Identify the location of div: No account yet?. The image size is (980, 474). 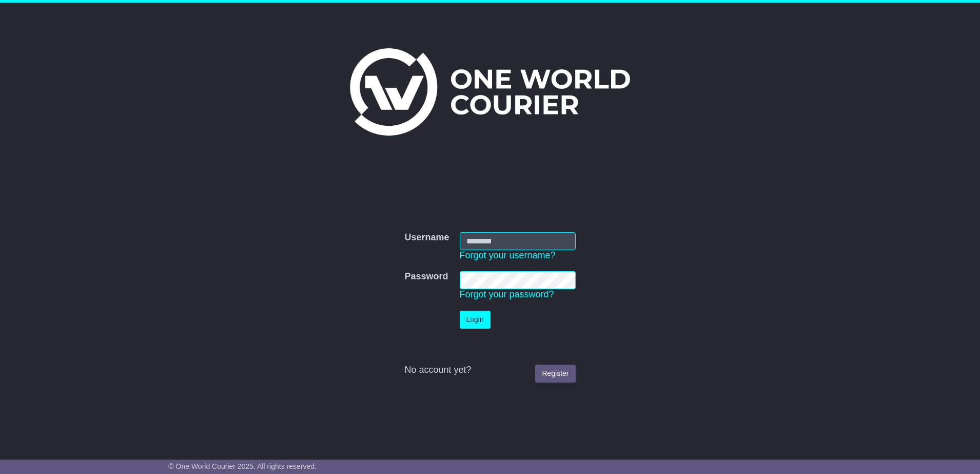
(490, 370).